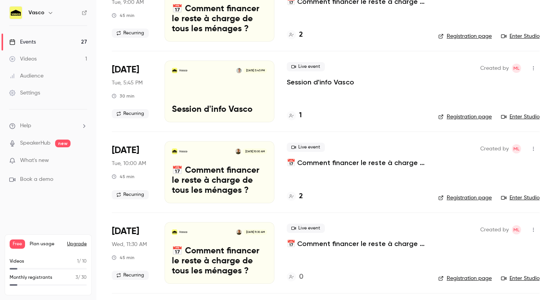 This screenshot has width=555, height=300. What do you see at coordinates (77, 278) in the screenshot?
I see `span: 3` at bounding box center [77, 278].